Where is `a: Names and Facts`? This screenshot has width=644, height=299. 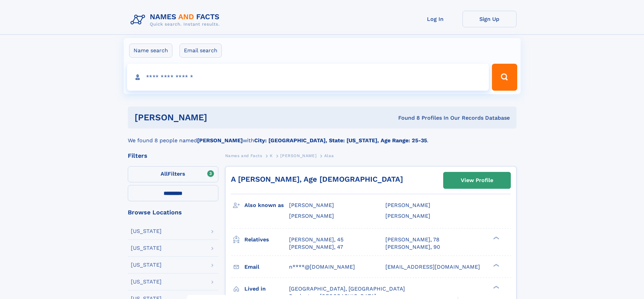
a: Names and Facts is located at coordinates (244, 156).